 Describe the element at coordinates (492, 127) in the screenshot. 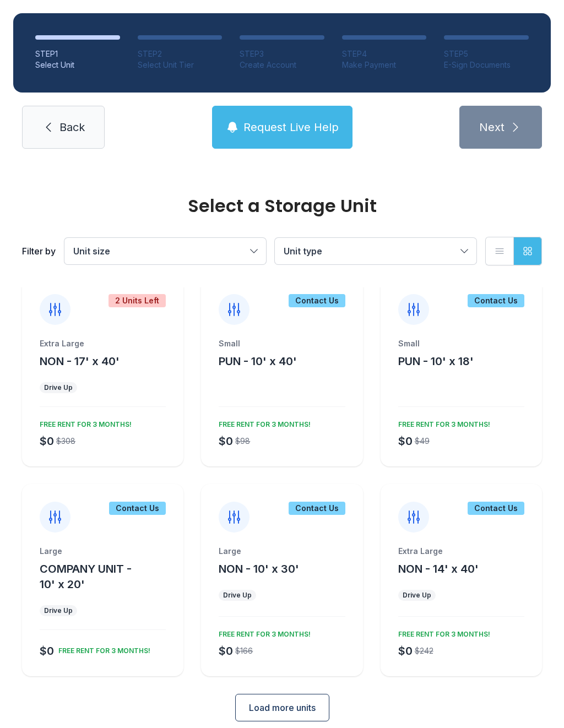

I see `span: Next` at that location.